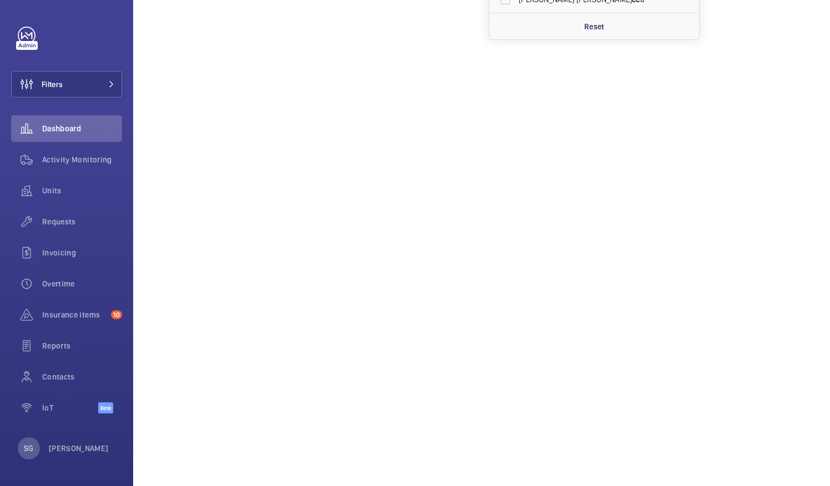  I want to click on span: IoT, so click(70, 408).